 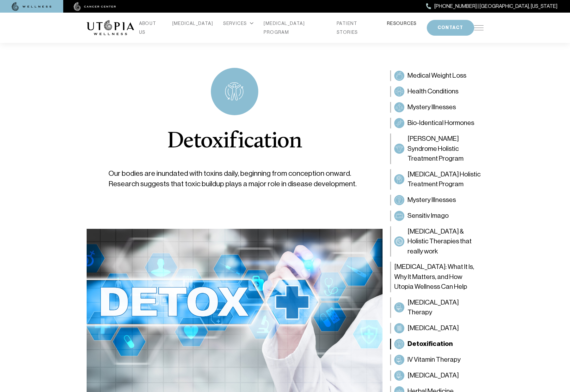 What do you see at coordinates (479, 28) in the screenshot?
I see `img: icon-hamburger` at bounding box center [479, 28].